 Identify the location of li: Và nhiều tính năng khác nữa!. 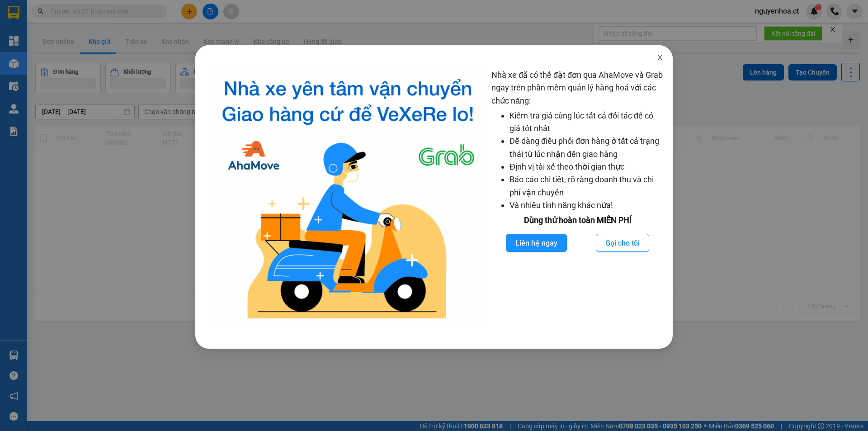
(586, 205).